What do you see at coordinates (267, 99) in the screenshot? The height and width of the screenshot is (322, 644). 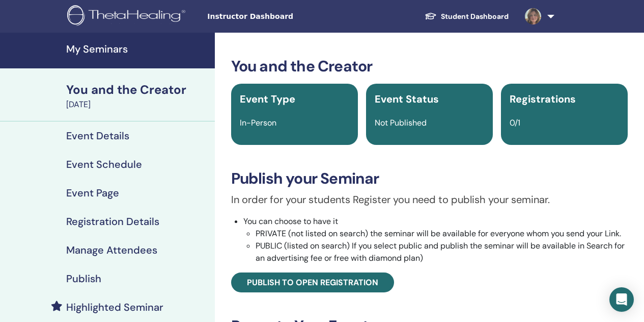 I see `span: Event Type` at bounding box center [267, 99].